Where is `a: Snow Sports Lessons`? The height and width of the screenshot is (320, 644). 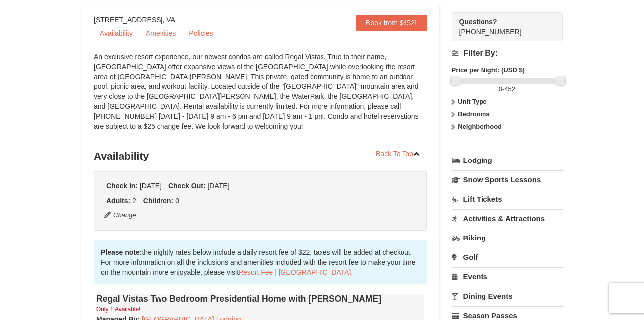 a: Snow Sports Lessons is located at coordinates (507, 180).